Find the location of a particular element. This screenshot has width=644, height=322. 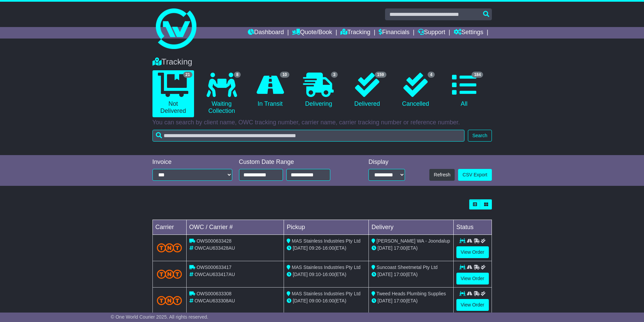

span: Suncoast Sheetmetal Pty Ltd is located at coordinates (407, 268).